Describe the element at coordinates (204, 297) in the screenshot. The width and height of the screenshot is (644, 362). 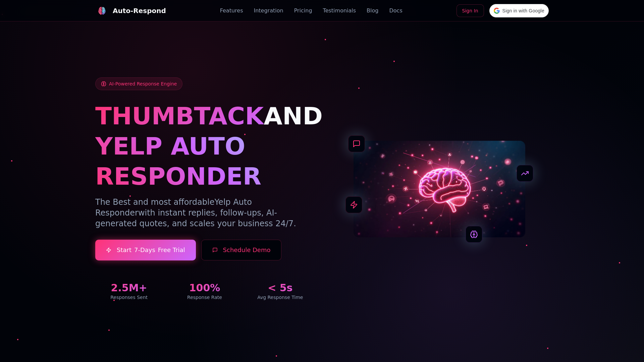
I see `div: Response Rate` at that location.